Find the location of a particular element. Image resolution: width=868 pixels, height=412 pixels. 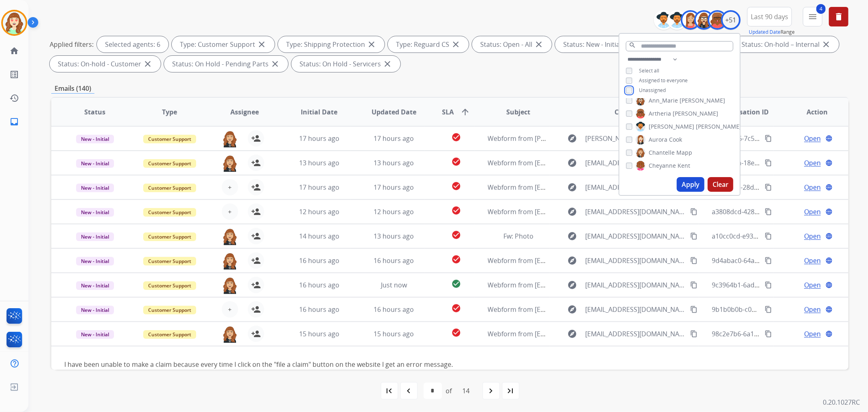

span: a10cc0cd-e936-4a46-8342-2798a9882cfd is located at coordinates (773, 236).